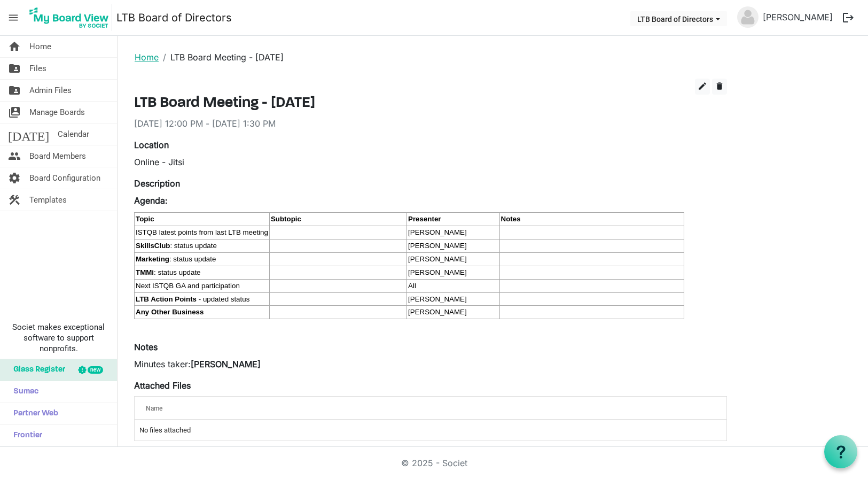 This screenshot has width=868, height=479. I want to click on div: All, so click(453, 286).